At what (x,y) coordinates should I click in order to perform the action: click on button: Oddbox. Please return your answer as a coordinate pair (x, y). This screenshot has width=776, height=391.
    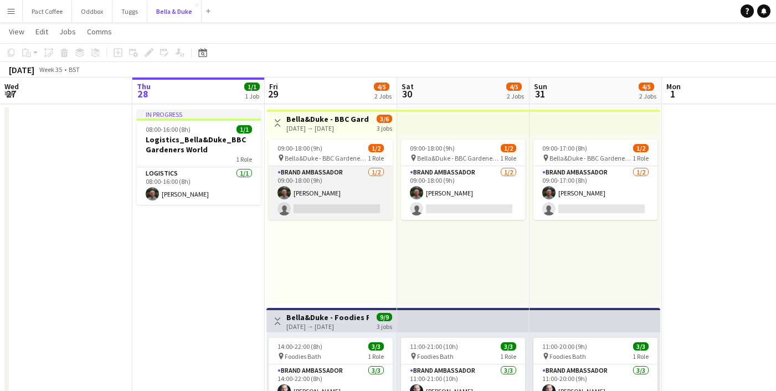
    Looking at the image, I should click on (92, 11).